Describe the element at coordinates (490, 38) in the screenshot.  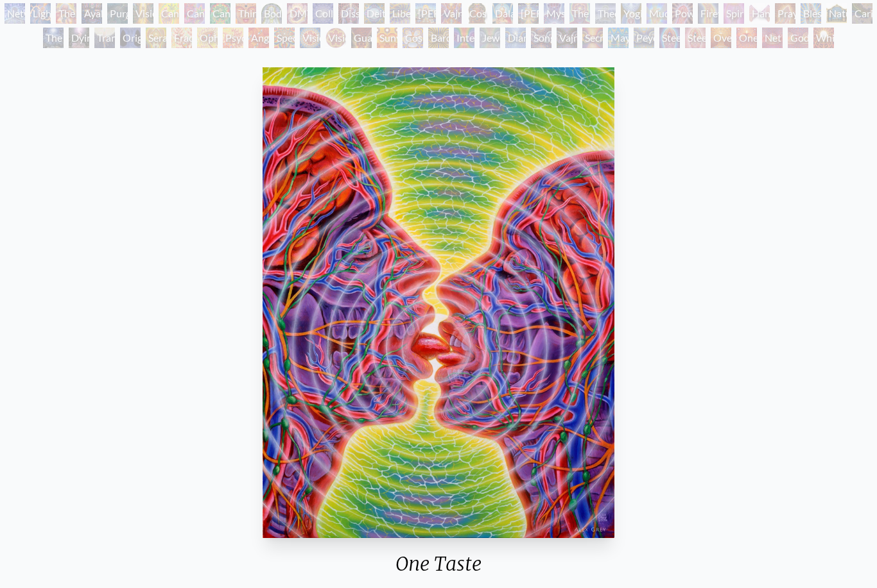
I see `div: Jewel Being` at that location.